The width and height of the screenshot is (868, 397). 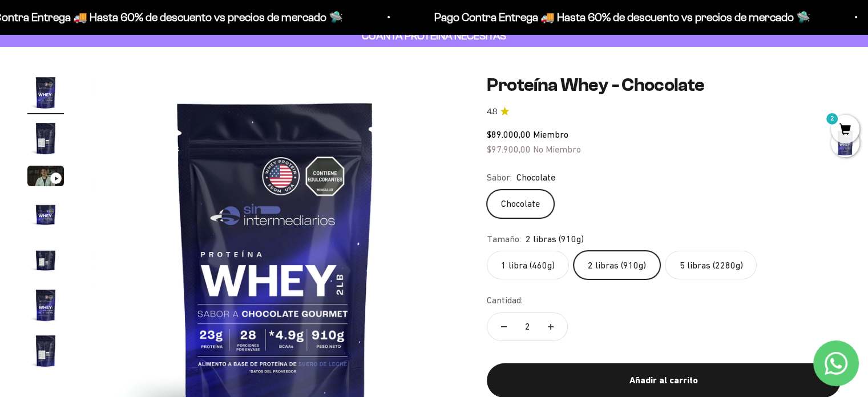 I want to click on legend: Sabor:, so click(x=499, y=178).